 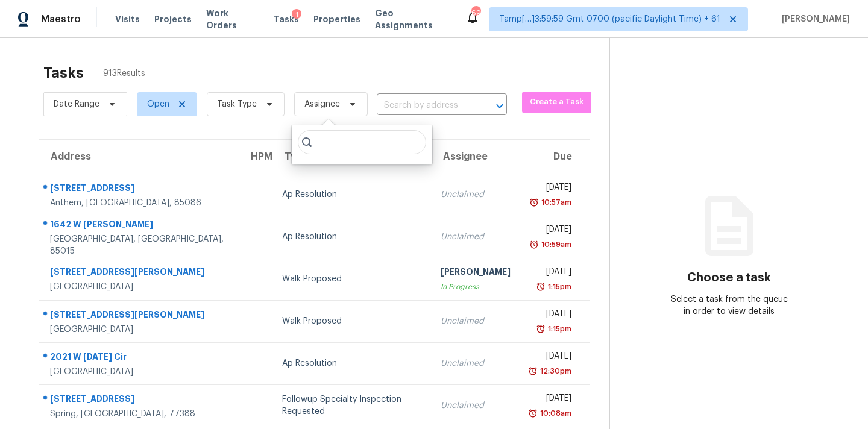 What do you see at coordinates (232, 19) in the screenshot?
I see `span: Work Orders` at bounding box center [232, 19].